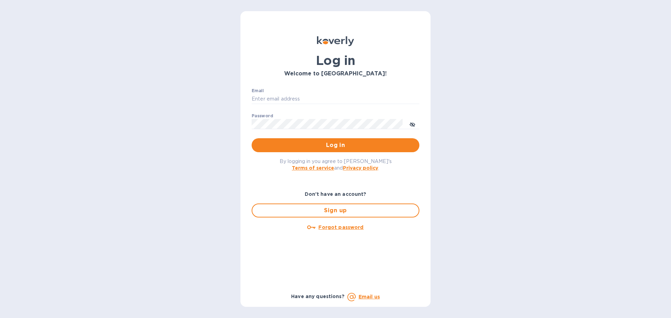 Image resolution: width=671 pixels, height=318 pixels. I want to click on b: Email us, so click(369, 297).